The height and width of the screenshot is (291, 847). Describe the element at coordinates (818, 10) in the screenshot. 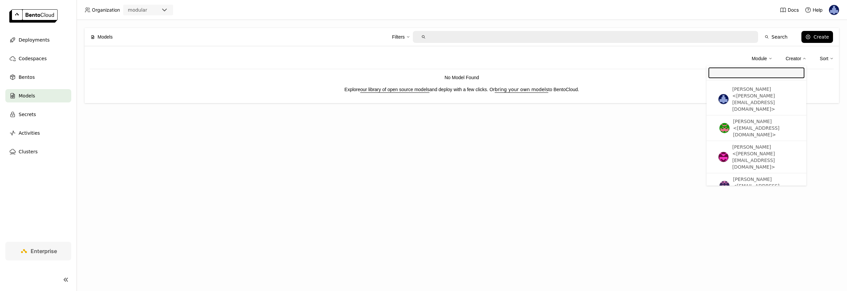

I see `span: Help` at that location.